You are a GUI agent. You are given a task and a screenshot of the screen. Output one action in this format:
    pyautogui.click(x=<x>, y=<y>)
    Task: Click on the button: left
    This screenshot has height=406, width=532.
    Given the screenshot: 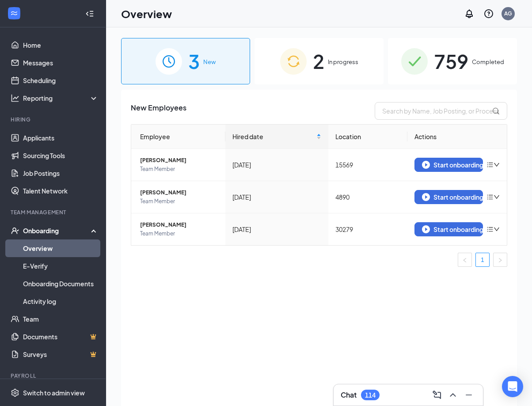 What is the action you would take?
    pyautogui.click(x=465, y=260)
    